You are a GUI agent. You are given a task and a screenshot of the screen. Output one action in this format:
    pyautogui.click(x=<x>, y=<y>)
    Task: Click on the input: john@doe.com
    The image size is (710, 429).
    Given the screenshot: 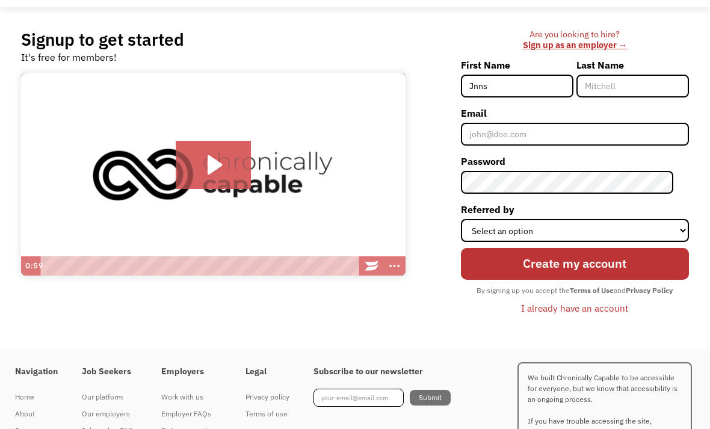 What is the action you would take?
    pyautogui.click(x=574, y=134)
    